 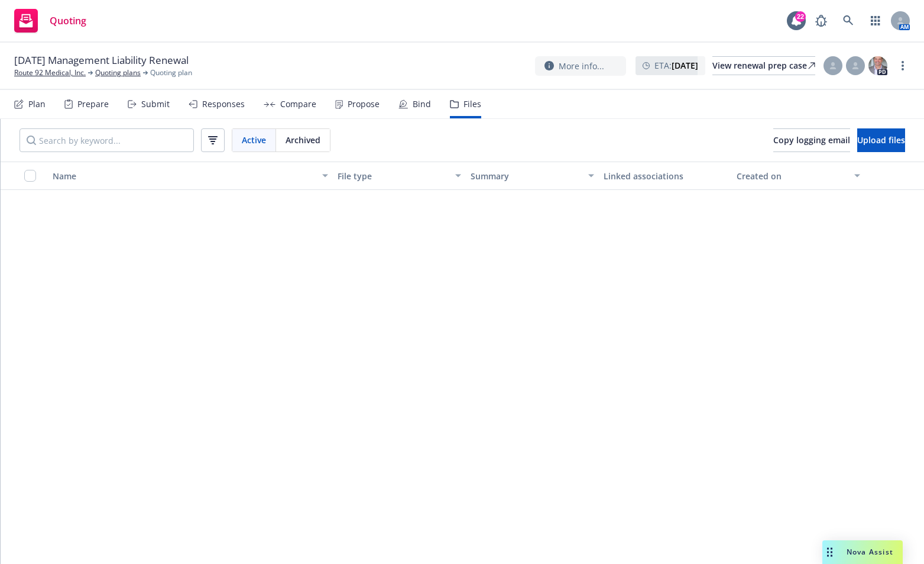 I want to click on div: Responses, so click(x=224, y=104).